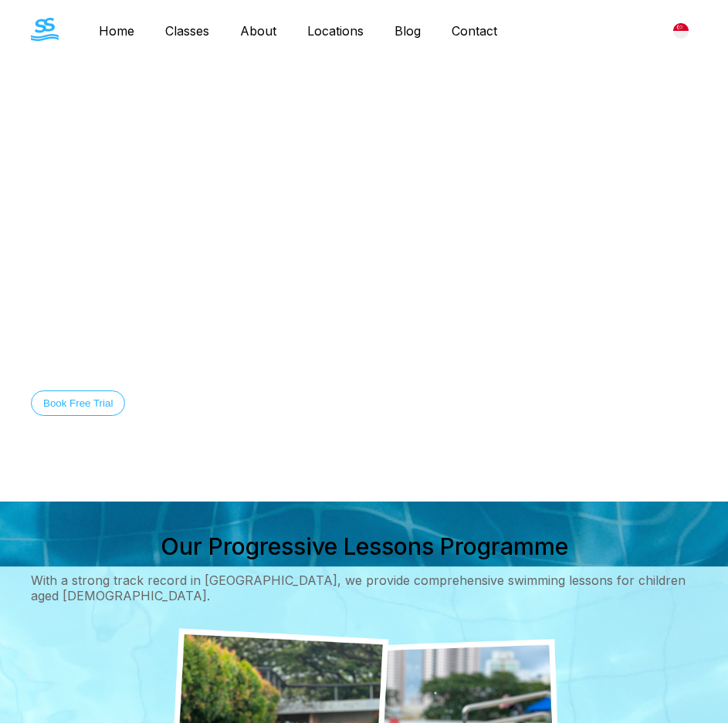 The height and width of the screenshot is (723, 728). I want to click on a: Locations, so click(335, 30).